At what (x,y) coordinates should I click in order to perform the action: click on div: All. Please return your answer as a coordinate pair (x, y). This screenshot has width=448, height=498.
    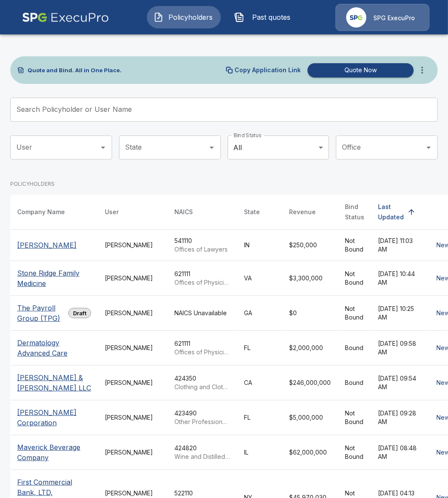
    Looking at the image, I should click on (278, 148).